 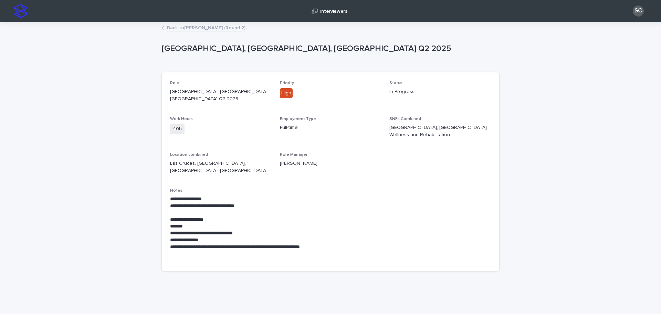 I want to click on span: Priority, so click(x=287, y=83).